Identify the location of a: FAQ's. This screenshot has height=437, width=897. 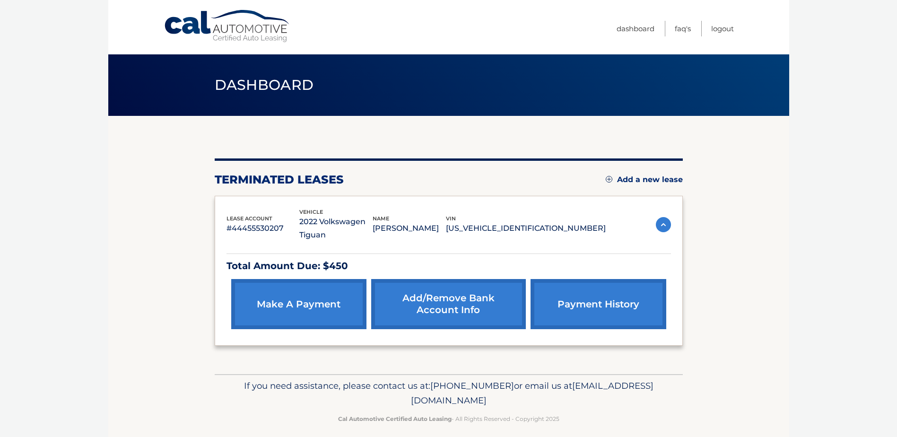
(683, 28).